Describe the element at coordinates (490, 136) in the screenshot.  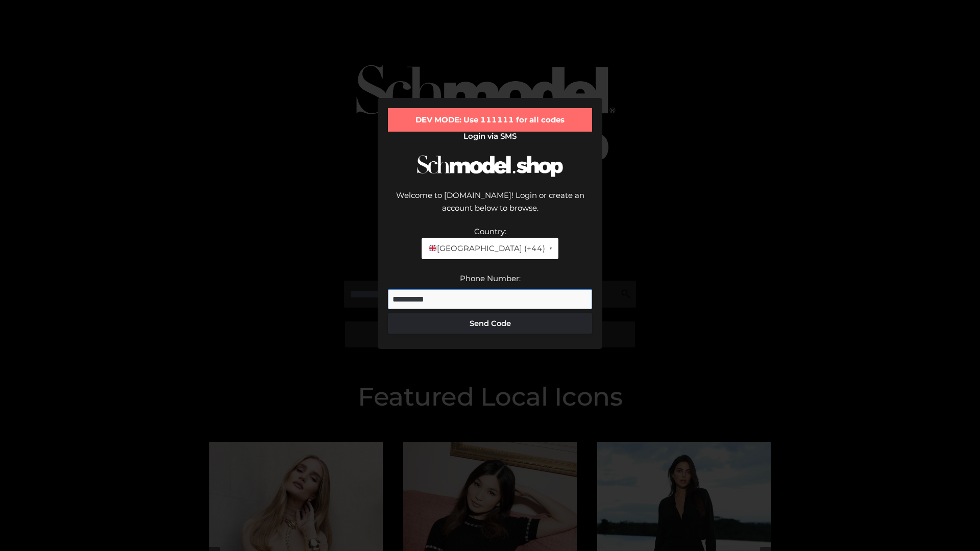
I see `h2: Login via SMS` at that location.